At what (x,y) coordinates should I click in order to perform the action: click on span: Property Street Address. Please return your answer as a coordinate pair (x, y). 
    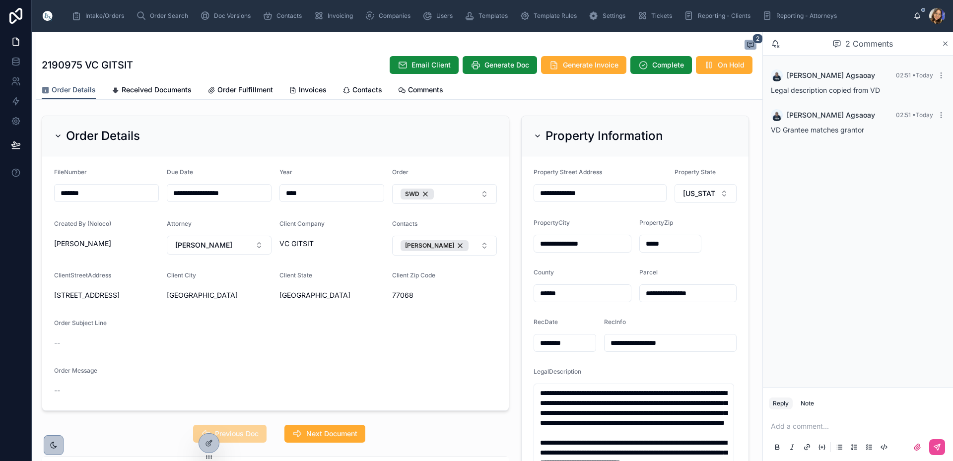
    Looking at the image, I should click on (568, 172).